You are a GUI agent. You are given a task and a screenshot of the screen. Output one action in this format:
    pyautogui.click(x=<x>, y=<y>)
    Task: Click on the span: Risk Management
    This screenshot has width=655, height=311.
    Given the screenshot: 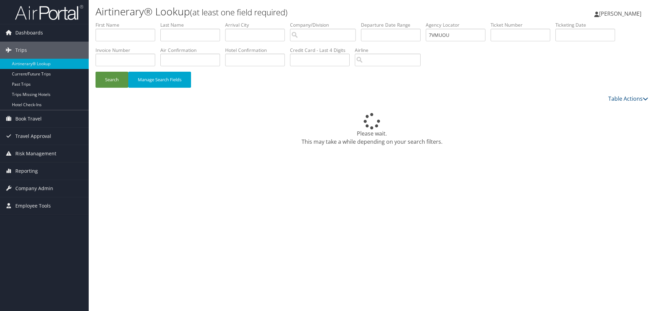 What is the action you would take?
    pyautogui.click(x=36, y=153)
    